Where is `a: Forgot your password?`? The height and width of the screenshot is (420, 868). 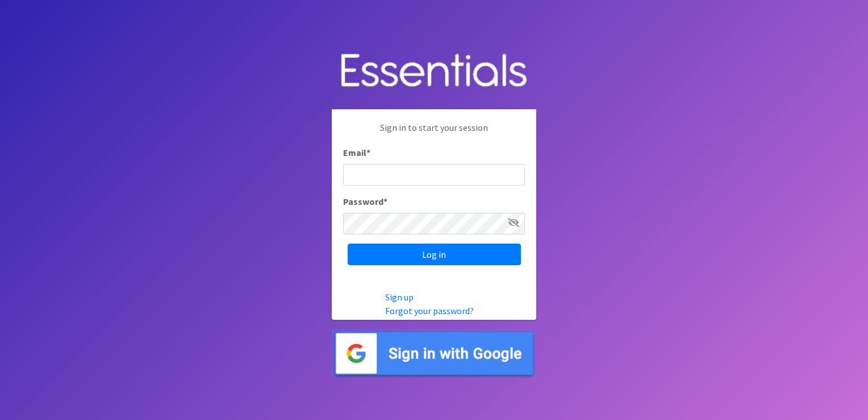 a: Forgot your password? is located at coordinates (430, 310).